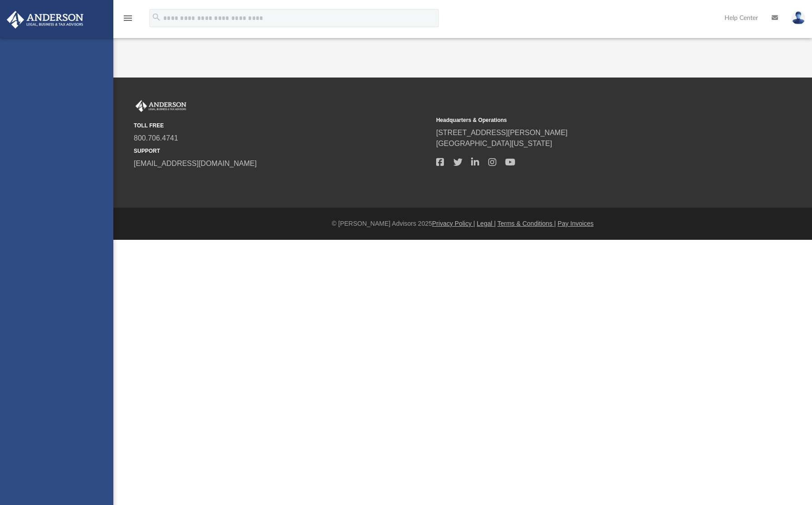  What do you see at coordinates (281, 126) in the screenshot?
I see `small: TOLL FREE` at bounding box center [281, 126].